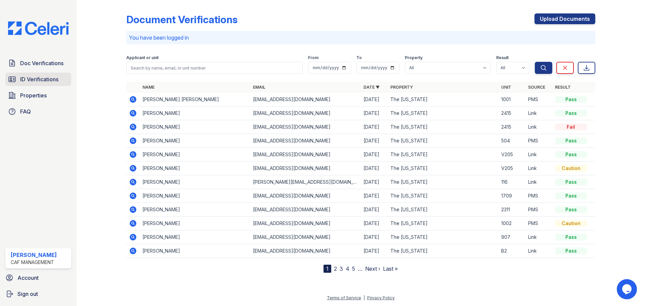 This screenshot has height=306, width=645. Describe the element at coordinates (512, 237) in the screenshot. I see `td: 907` at that location.